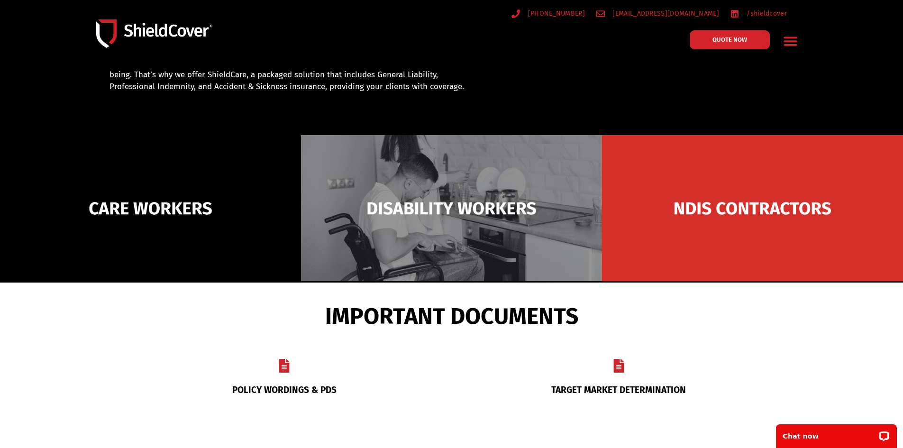 The height and width of the screenshot is (448, 903). Describe the element at coordinates (790, 41) in the screenshot. I see `div: Menu Toggle` at that location.